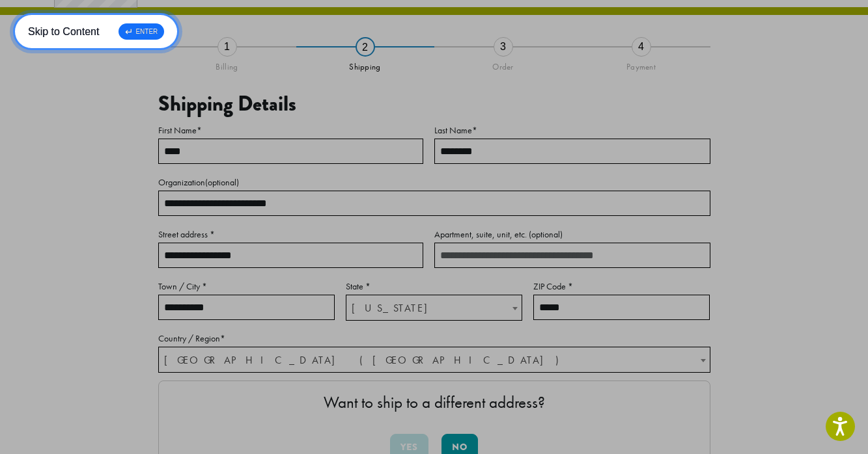 The image size is (868, 454). What do you see at coordinates (290, 130) in the screenshot?
I see `label: First Name` at bounding box center [290, 130].